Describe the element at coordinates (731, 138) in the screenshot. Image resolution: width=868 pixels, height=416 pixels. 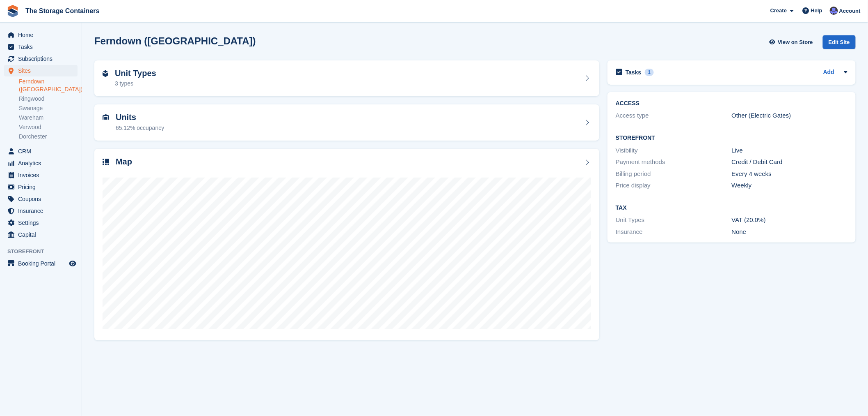
I see `h2: Storefront` at that location.